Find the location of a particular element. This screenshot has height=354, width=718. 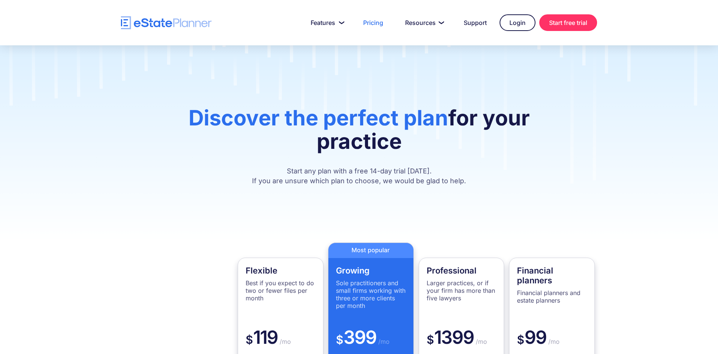

a: Start free trial is located at coordinates (568, 23).